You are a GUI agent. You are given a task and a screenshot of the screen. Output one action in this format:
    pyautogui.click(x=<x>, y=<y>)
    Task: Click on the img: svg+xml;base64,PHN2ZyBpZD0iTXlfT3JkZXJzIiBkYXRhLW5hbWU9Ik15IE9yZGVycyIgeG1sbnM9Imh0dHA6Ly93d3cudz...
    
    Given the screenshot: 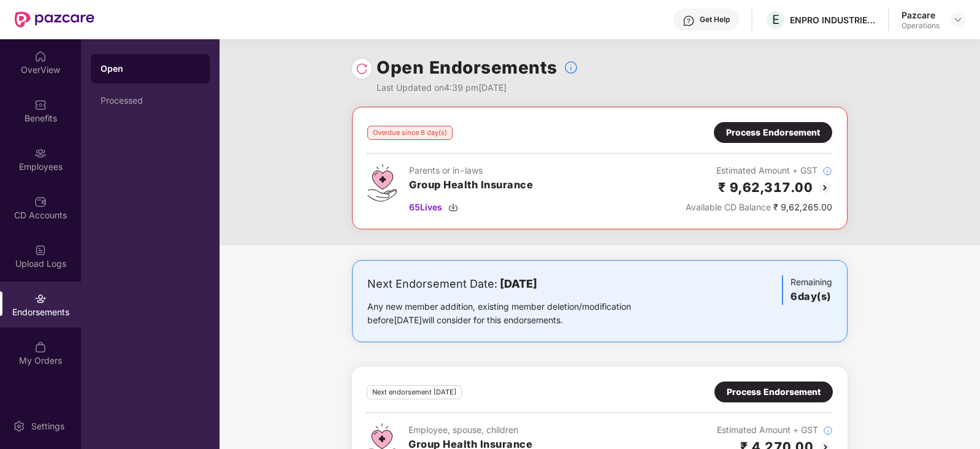 What is the action you would take?
    pyautogui.click(x=40, y=347)
    